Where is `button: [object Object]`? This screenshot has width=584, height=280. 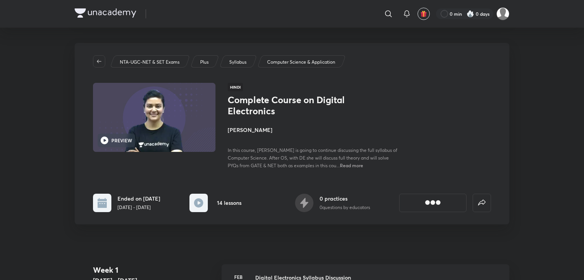
button: [object Object] is located at coordinates (433, 203).